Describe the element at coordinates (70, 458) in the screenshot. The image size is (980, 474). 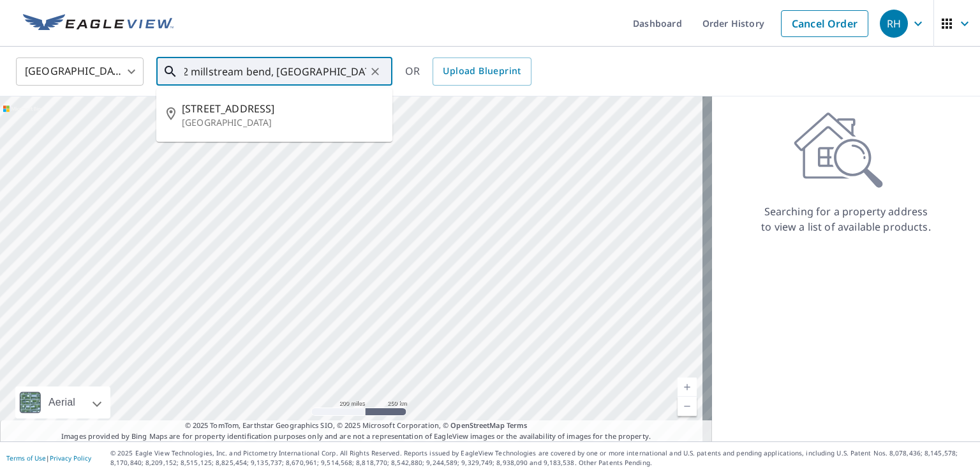
I see `a: Privacy Policy` at that location.